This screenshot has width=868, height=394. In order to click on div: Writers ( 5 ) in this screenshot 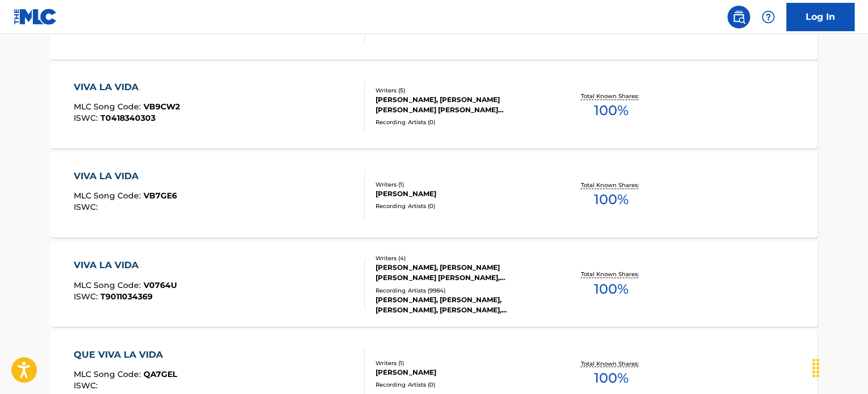, I will do `click(462, 90)`.